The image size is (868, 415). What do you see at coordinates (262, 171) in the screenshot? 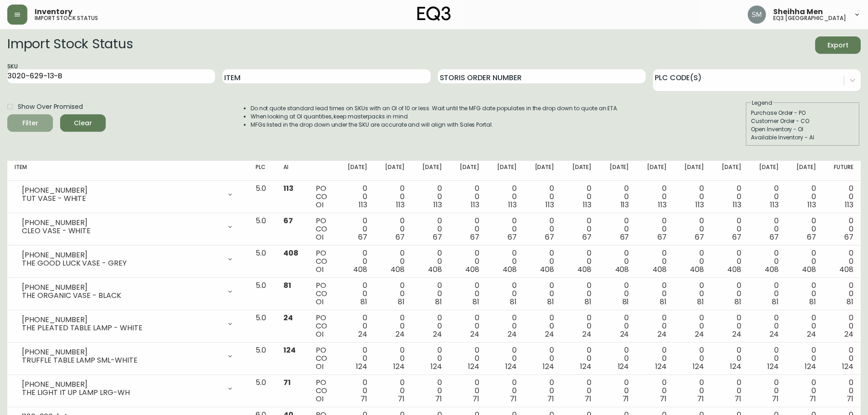
I see `th: PLC` at bounding box center [262, 171].